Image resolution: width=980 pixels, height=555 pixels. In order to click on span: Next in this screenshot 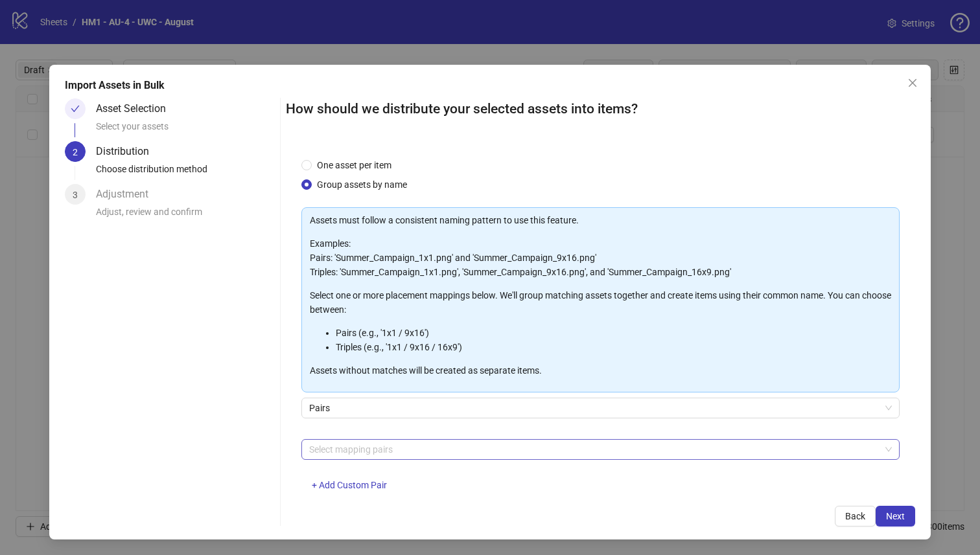, I will do `click(894, 516)`.